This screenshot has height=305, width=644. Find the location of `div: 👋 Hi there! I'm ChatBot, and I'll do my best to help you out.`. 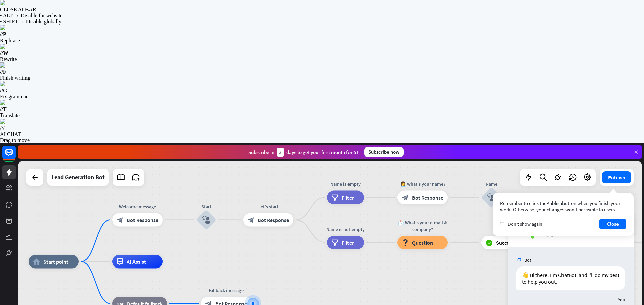

div: 👋 Hi there! I'm ChatBot, and I'll do my best to help you out. is located at coordinates (570, 279).